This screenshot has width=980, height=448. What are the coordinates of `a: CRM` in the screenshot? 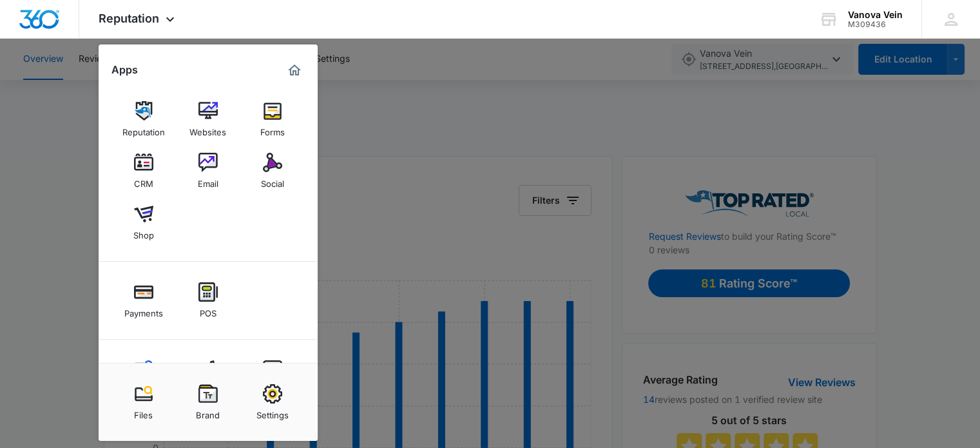 It's located at (144, 170).